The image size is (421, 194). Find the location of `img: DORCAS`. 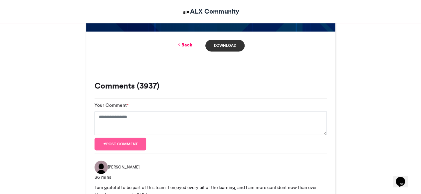

img: DORCAS is located at coordinates (101, 168).